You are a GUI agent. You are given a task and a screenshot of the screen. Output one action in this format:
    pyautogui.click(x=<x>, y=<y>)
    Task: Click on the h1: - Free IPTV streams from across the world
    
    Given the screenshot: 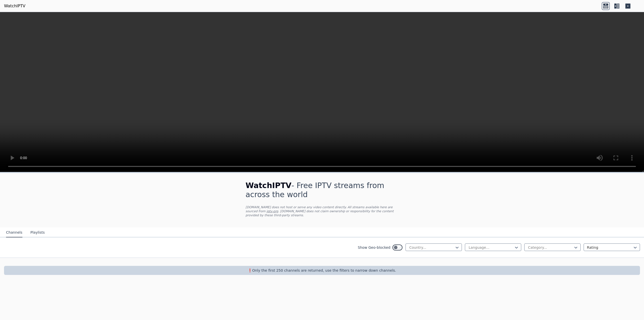 What is the action you would take?
    pyautogui.click(x=322, y=190)
    